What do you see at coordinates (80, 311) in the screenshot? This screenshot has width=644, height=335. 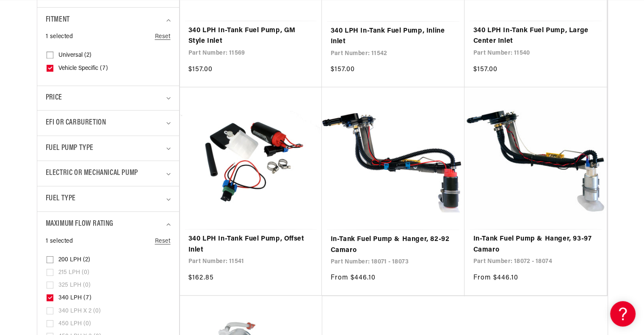 I see `span: 340 LPH x 2 (0)` at bounding box center [80, 311].